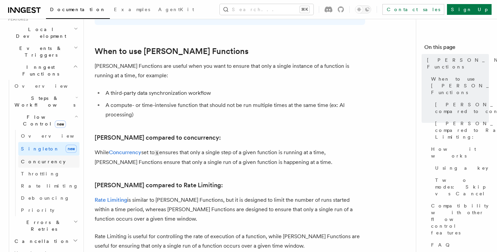 The width and height of the screenshot is (497, 252). I want to click on span: Documentation, so click(78, 9).